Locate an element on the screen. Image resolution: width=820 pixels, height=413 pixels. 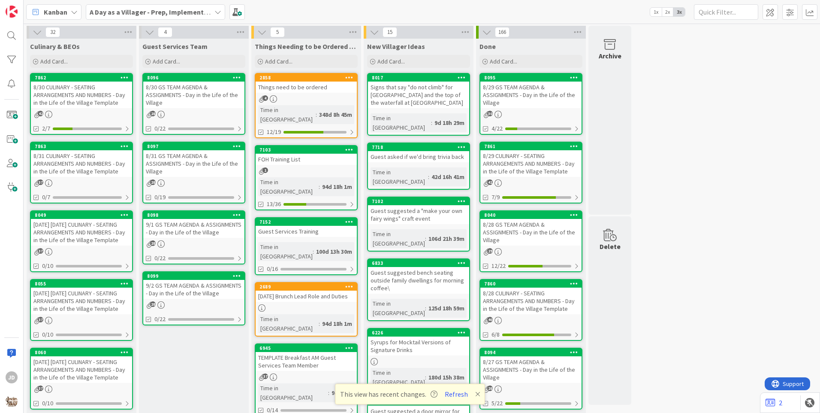
div: 94d 18h is located at coordinates (342, 393).